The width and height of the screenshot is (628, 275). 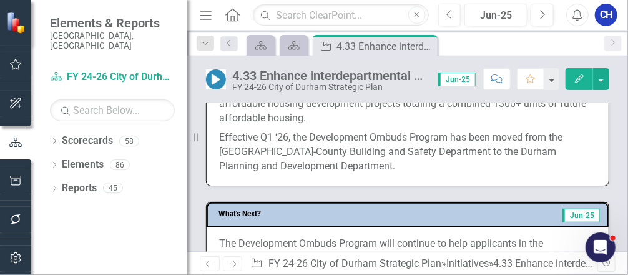 I want to click on a: Reports, so click(x=79, y=188).